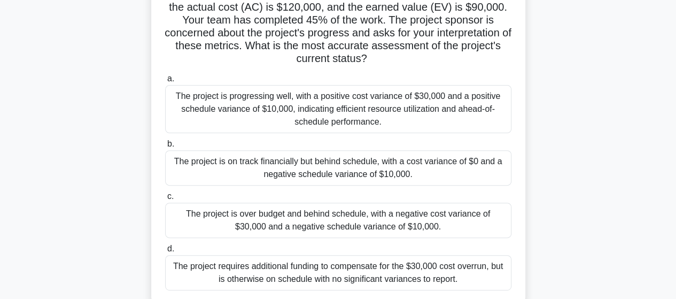  What do you see at coordinates (338, 168) in the screenshot?
I see `div: The project is on track financially but behind schedule, with a cost variance of $0 and a negativ...` at bounding box center [338, 168].